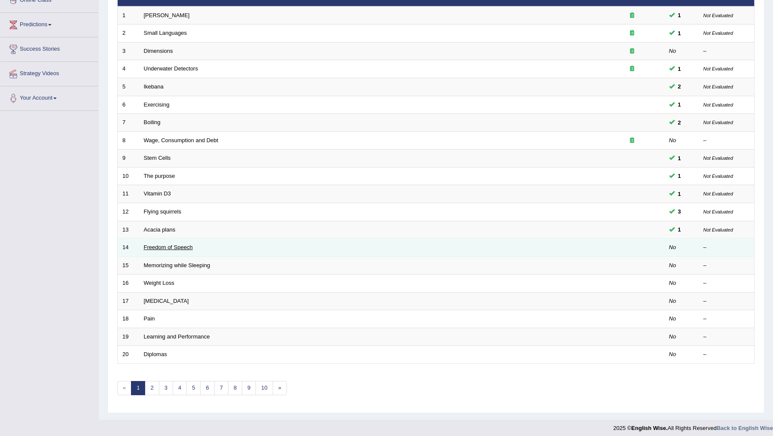 The height and width of the screenshot is (436, 773). I want to click on a: 10, so click(264, 388).